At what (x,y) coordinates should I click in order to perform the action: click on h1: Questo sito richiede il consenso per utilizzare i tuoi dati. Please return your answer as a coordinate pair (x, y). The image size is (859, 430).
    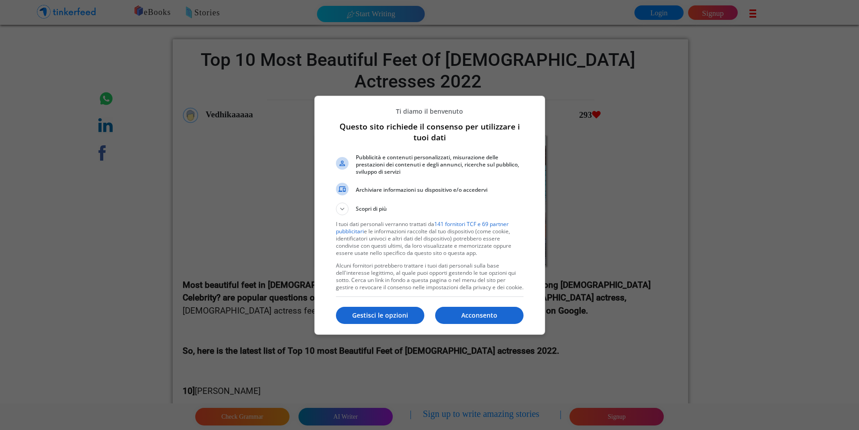
    Looking at the image, I should click on (430, 132).